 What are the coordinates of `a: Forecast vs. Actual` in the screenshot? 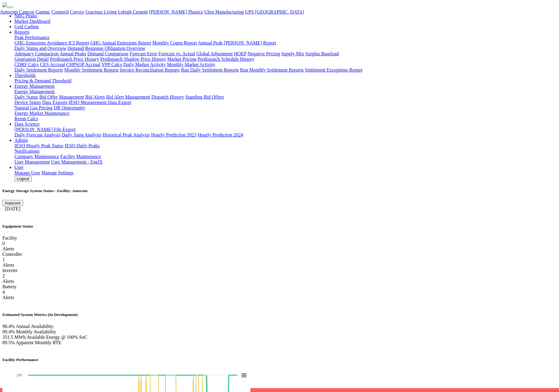 It's located at (177, 53).